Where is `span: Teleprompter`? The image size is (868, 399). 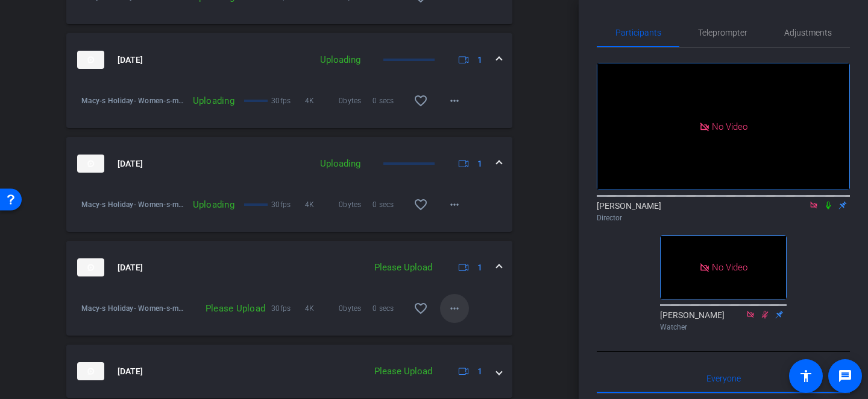 span: Teleprompter is located at coordinates (723, 32).